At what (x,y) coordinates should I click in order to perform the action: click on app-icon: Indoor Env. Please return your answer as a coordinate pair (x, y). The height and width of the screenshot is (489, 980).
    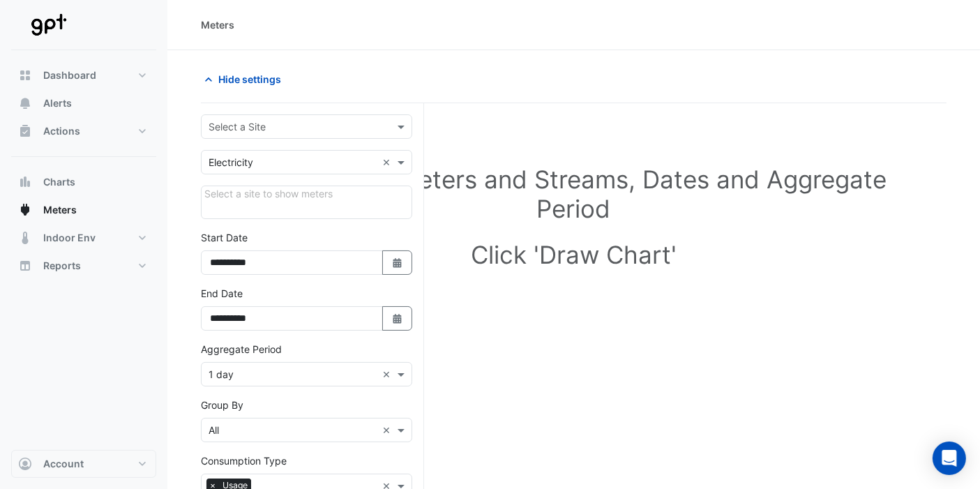
    Looking at the image, I should click on (25, 238).